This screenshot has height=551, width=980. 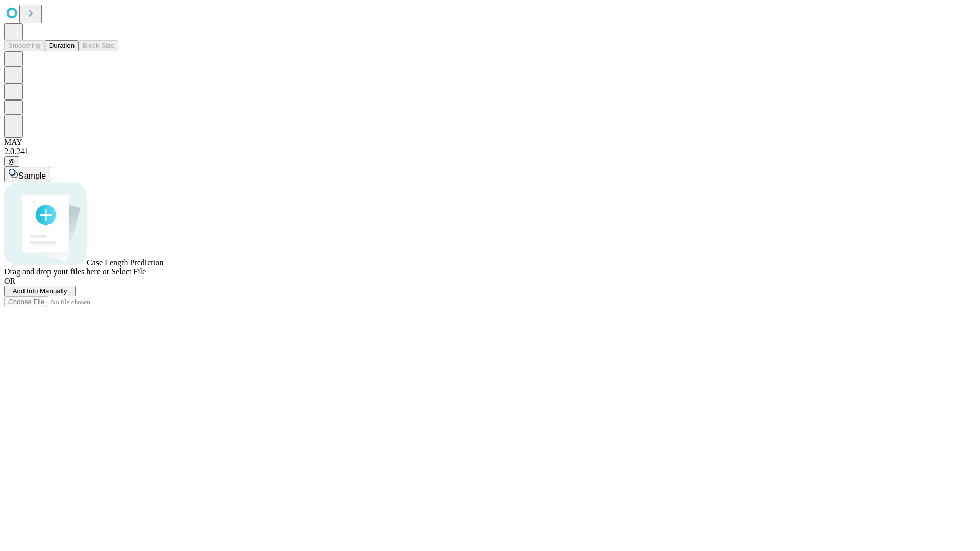 What do you see at coordinates (32, 175) in the screenshot?
I see `span: Sample` at bounding box center [32, 175].